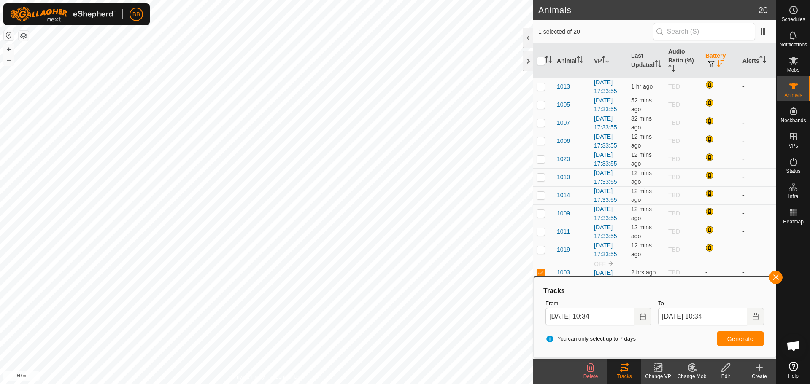 The image size is (810, 384). I want to click on span: 1006, so click(563, 141).